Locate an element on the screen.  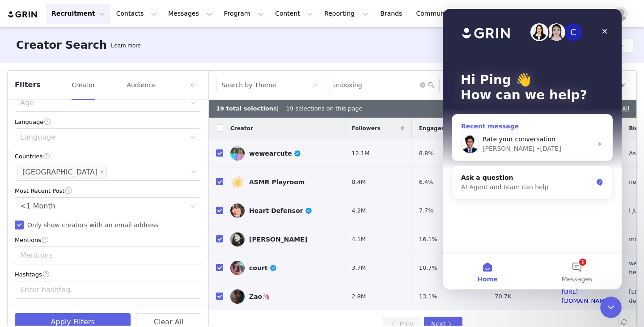
p: Hi Ping 👋 is located at coordinates (89, 71).